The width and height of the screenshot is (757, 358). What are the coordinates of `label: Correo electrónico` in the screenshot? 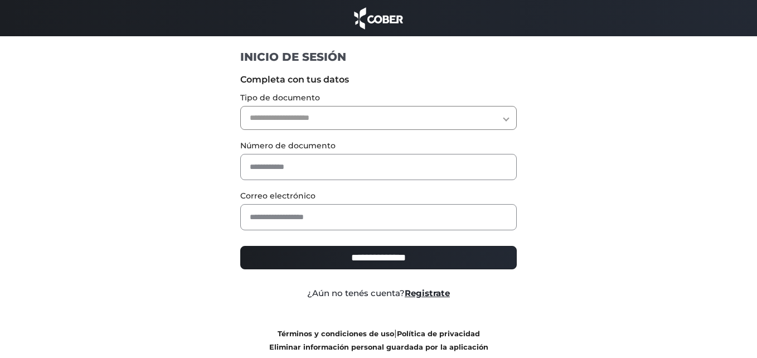 It's located at (378, 196).